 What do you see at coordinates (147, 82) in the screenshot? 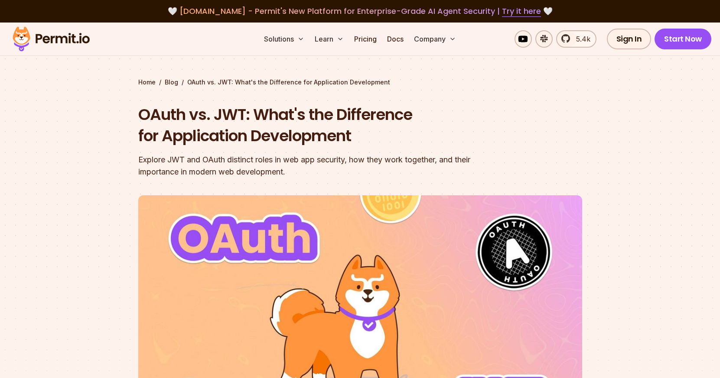
I see `a: Home` at bounding box center [147, 82].